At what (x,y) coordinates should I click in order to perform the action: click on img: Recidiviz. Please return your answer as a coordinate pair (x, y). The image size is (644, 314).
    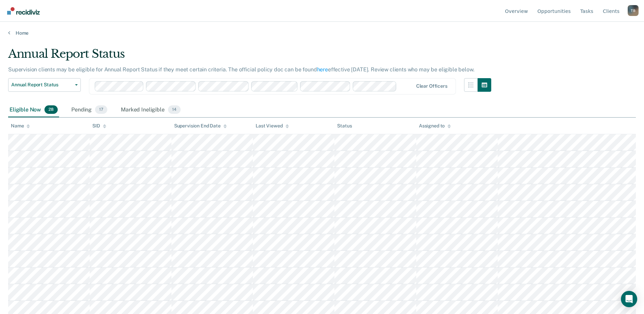
    Looking at the image, I should click on (23, 11).